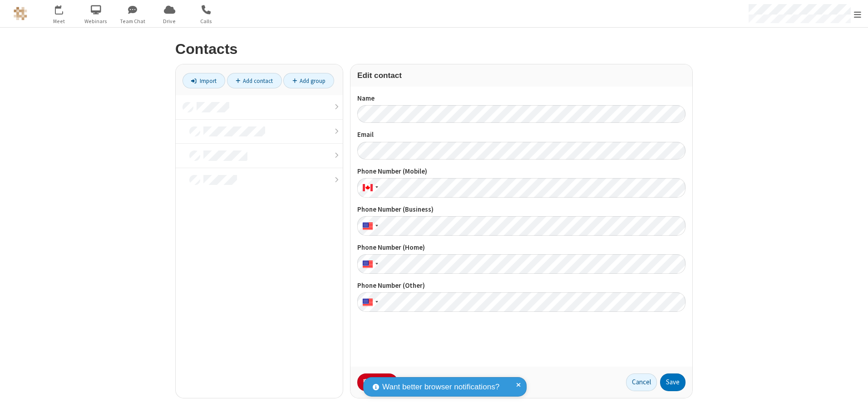  I want to click on a: Add contact, so click(255, 80).